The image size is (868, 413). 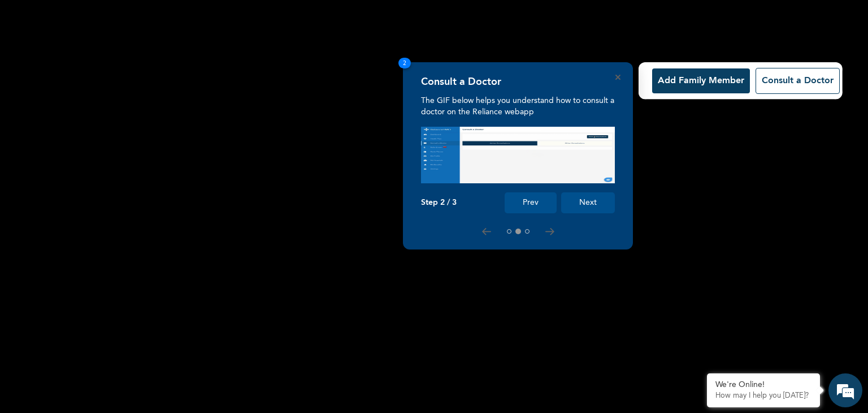 I want to click on img: consult_tour.f0374f2500000a21e88d.gif, so click(x=518, y=155).